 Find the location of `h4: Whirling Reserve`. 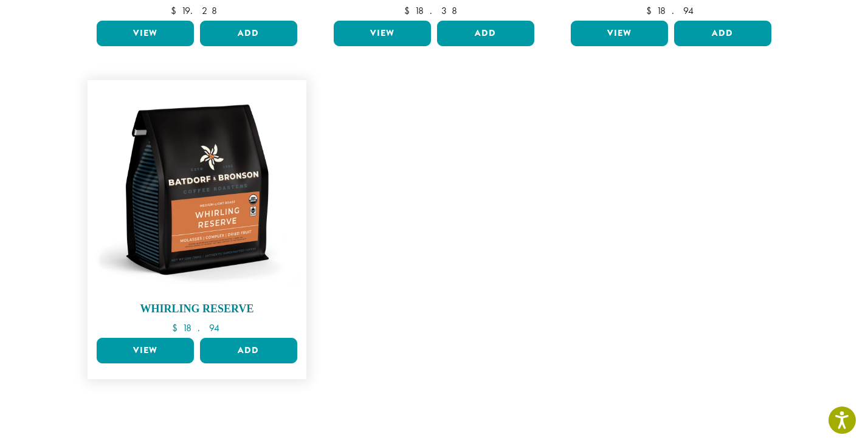

h4: Whirling Reserve is located at coordinates (197, 309).